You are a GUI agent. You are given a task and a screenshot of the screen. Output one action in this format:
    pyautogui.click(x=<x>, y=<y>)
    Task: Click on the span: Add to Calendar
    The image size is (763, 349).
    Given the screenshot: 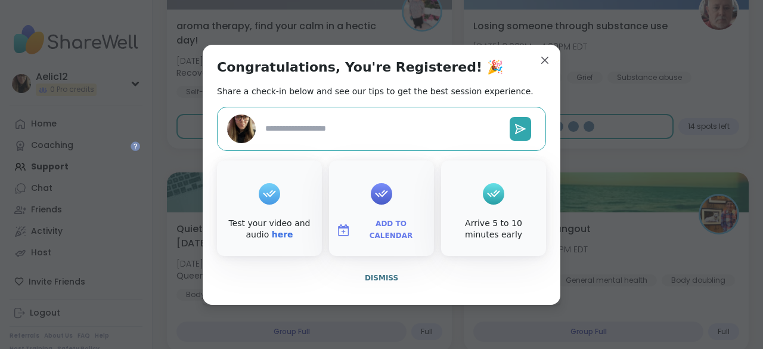 What is the action you would take?
    pyautogui.click(x=391, y=229)
    